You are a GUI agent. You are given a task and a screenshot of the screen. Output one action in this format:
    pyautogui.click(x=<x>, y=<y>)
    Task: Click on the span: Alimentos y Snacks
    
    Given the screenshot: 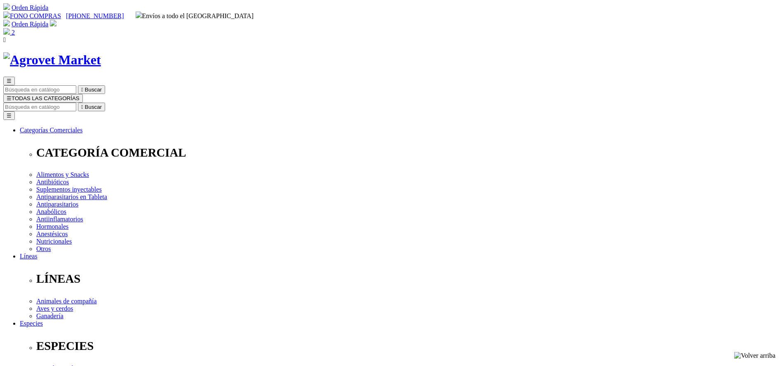 What is the action you would take?
    pyautogui.click(x=63, y=174)
    